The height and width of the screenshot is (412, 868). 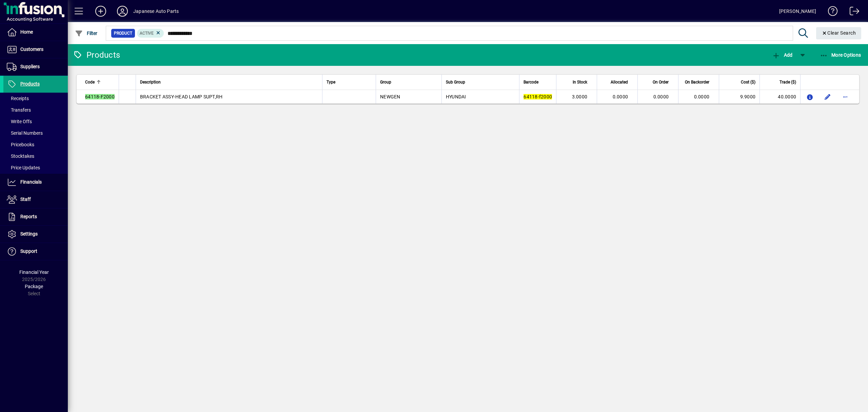 I want to click on mat-chip: Activation Status: Active, so click(x=150, y=33).